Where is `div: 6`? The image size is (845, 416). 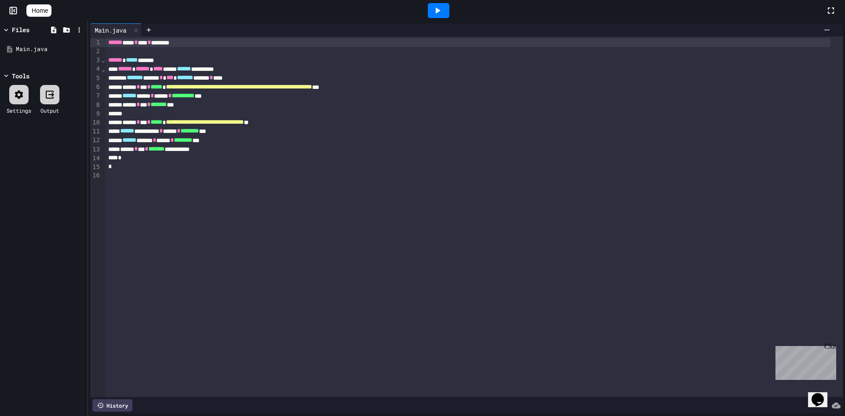
div: 6 is located at coordinates (95, 87).